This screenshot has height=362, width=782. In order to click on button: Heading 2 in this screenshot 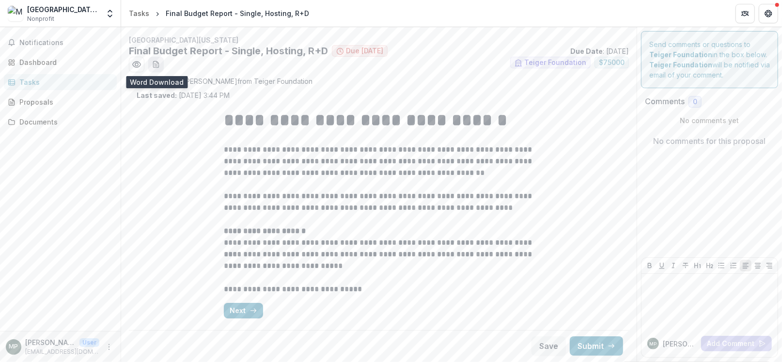, I will do `click(710, 266)`.